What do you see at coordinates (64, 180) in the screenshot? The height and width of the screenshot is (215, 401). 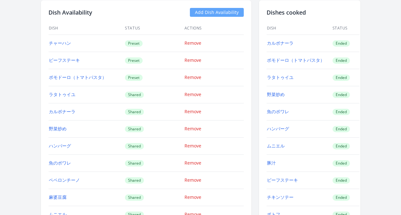 I see `a: ペペロンチーノ` at bounding box center [64, 180].